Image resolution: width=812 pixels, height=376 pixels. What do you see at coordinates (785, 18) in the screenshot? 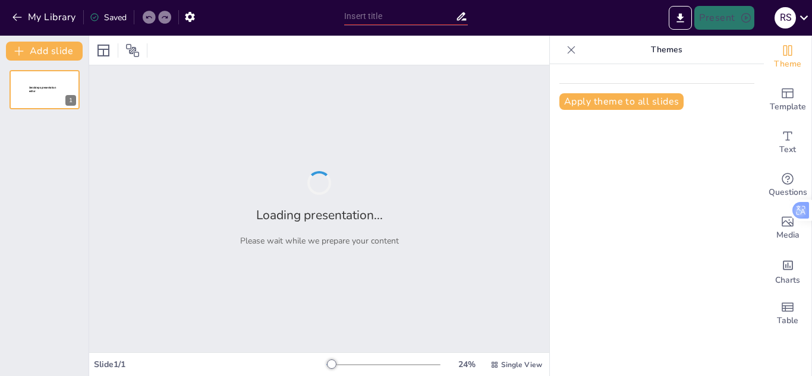
I see `button: R S` at bounding box center [785, 18].